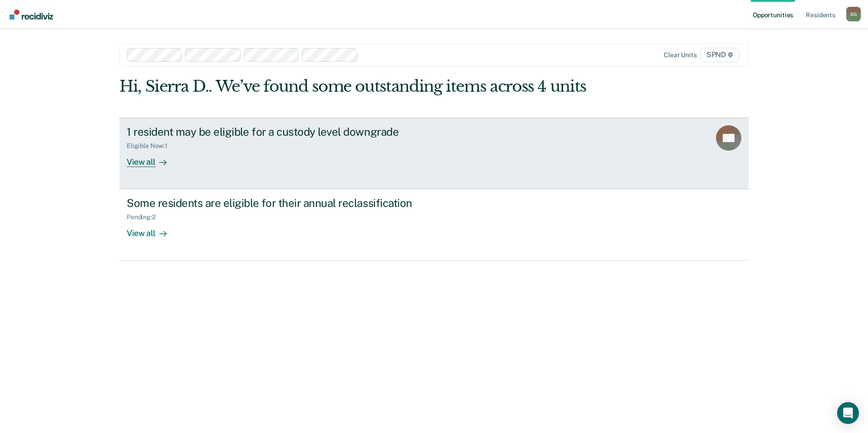 The height and width of the screenshot is (433, 868). What do you see at coordinates (145, 216) in the screenshot?
I see `div: Pending : 2` at bounding box center [145, 216].